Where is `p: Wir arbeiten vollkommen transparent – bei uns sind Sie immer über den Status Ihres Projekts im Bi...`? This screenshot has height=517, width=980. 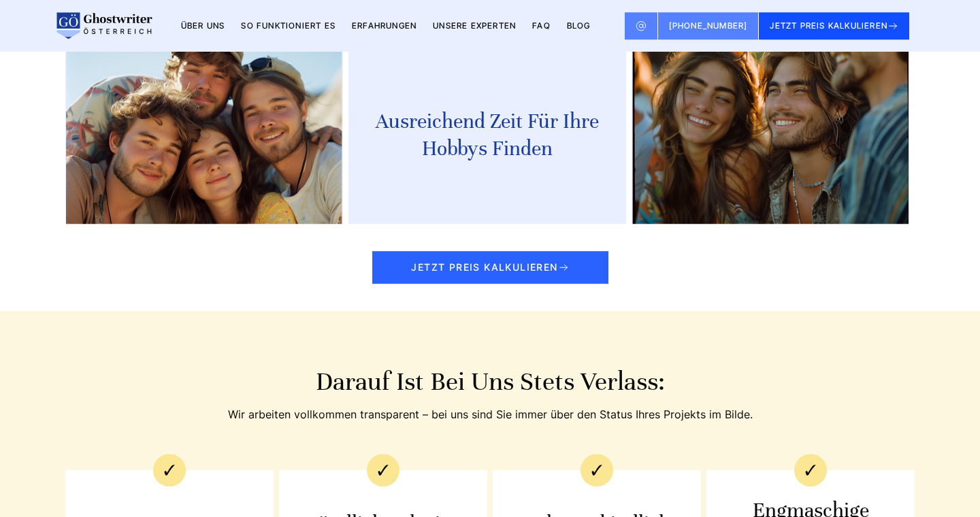
p: Wir arbeiten vollkommen transparent – bei uns sind Sie immer über den Status Ihres Projekts im Bi... is located at coordinates (490, 414).